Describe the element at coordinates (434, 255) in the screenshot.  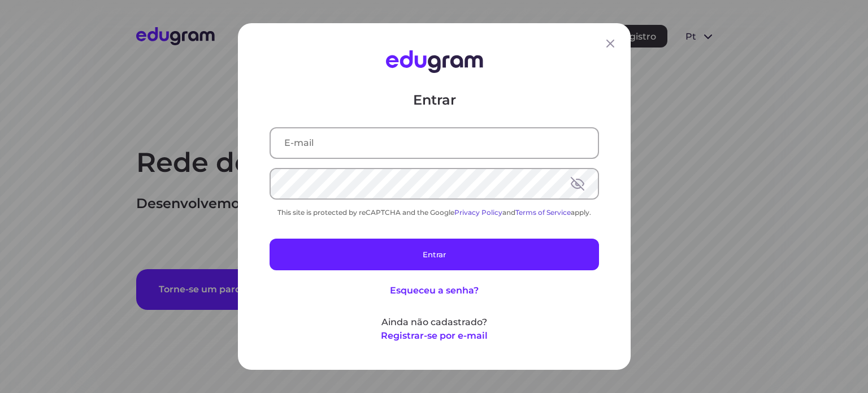
I see `button: Entrar` at that location.